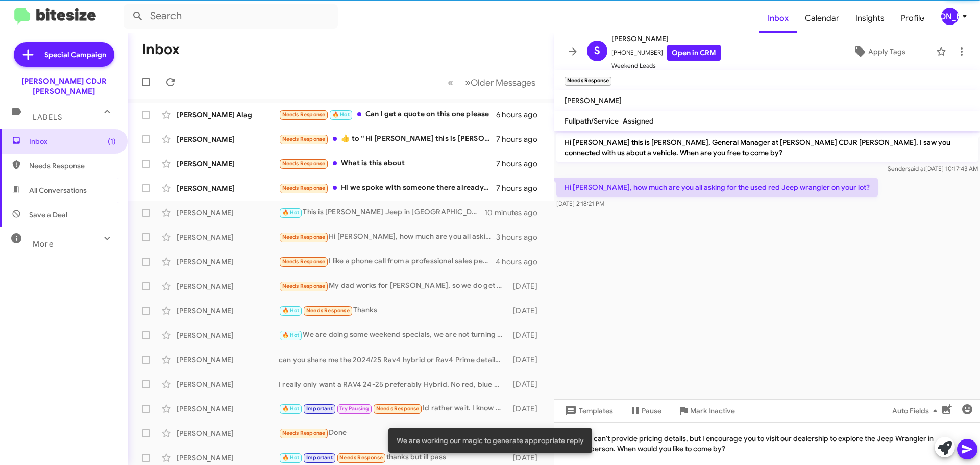 The width and height of the screenshot is (980, 465). Describe the element at coordinates (521, 238) in the screenshot. I see `div: 3 hours ago` at that location.